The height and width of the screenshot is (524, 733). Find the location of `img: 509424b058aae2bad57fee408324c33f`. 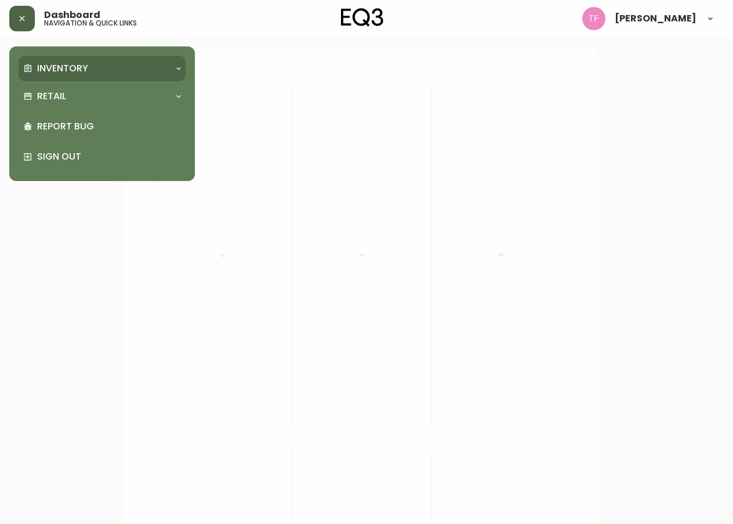

img: 509424b058aae2bad57fee408324c33f is located at coordinates (594, 19).